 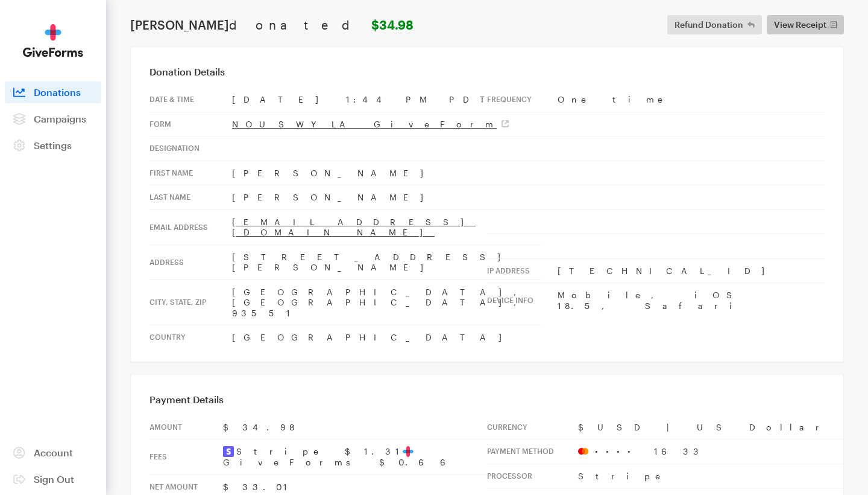 What do you see at coordinates (487, 72) in the screenshot?
I see `h3: Donation Details` at bounding box center [487, 72].